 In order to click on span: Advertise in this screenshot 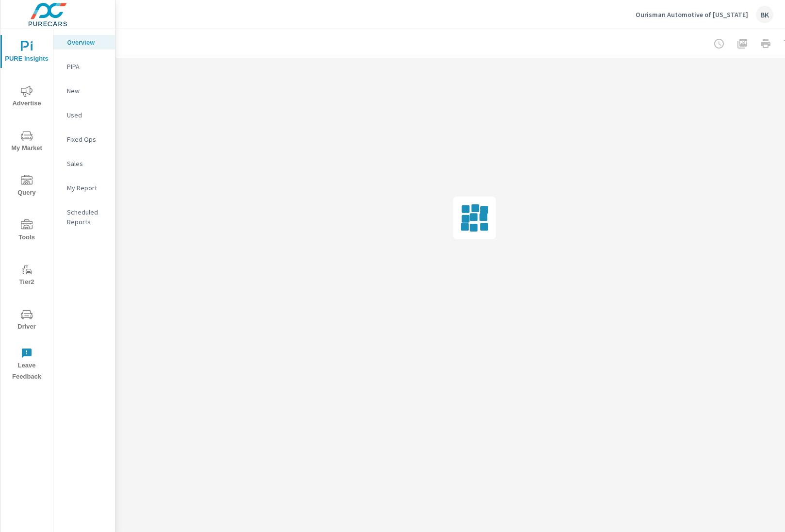, I will do `click(26, 97)`.